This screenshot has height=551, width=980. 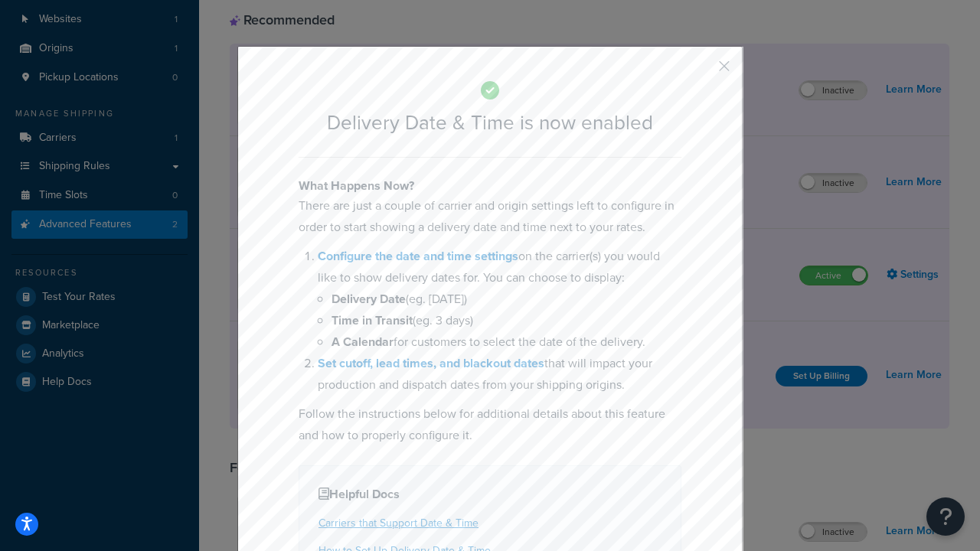 I want to click on a: Set cutoff, lead times, and blackout dates, so click(x=432, y=363).